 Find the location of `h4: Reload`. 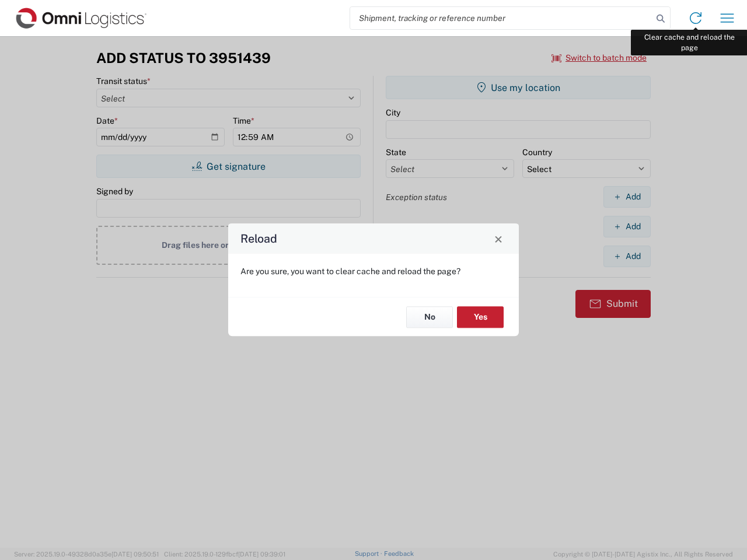

h4: Reload is located at coordinates (259, 238).